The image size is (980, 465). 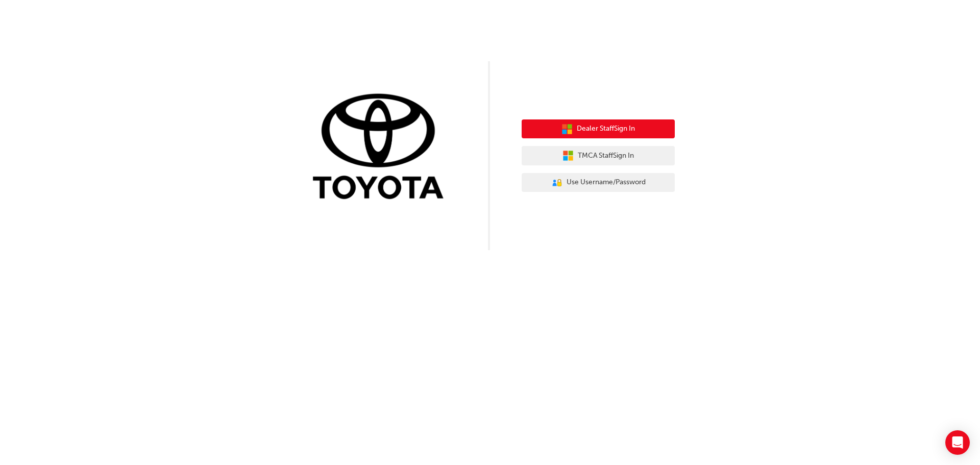 What do you see at coordinates (599, 129) in the screenshot?
I see `button: Dealer StaffSign In` at bounding box center [599, 129].